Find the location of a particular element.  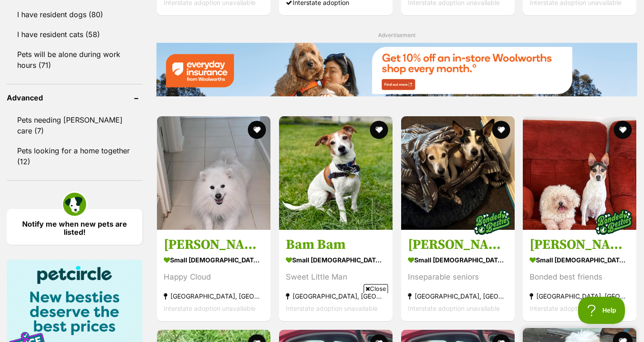

img: Bam Bam - Jack Russell Terrier Dog is located at coordinates (336, 173).